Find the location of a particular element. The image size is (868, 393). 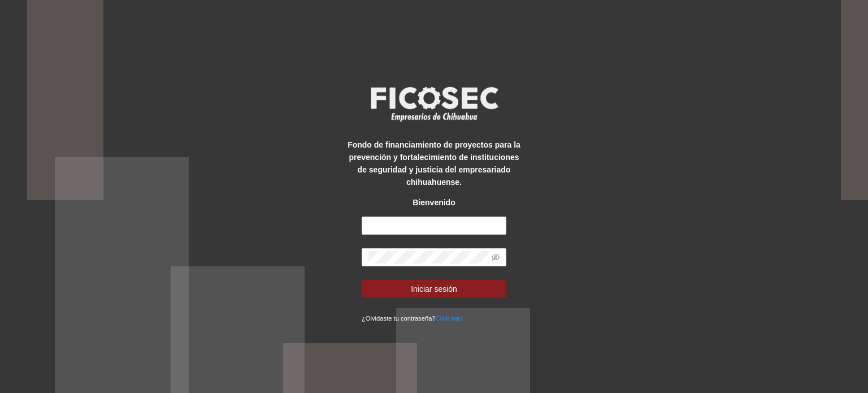

a: Click aqui is located at coordinates (449, 318).